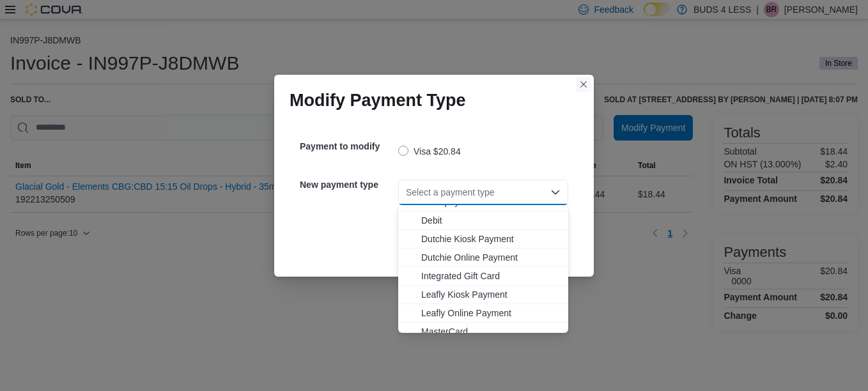 This screenshot has height=391, width=868. Describe the element at coordinates (483, 220) in the screenshot. I see `button: Debit` at that location.